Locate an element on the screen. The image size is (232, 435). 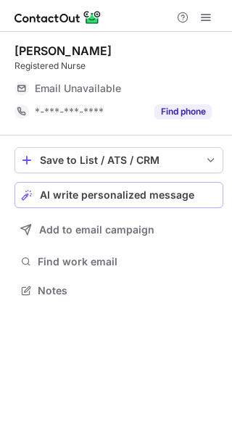
span: Find work email is located at coordinates (128, 262).